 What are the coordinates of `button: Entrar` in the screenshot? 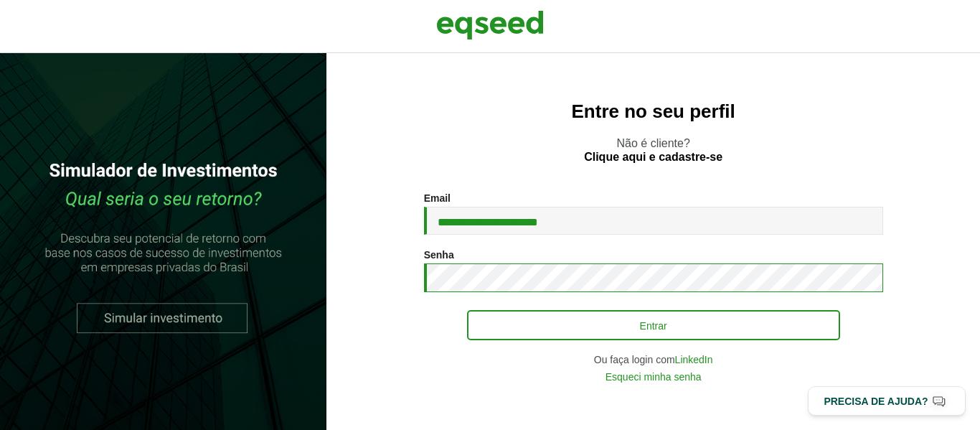 It's located at (653, 325).